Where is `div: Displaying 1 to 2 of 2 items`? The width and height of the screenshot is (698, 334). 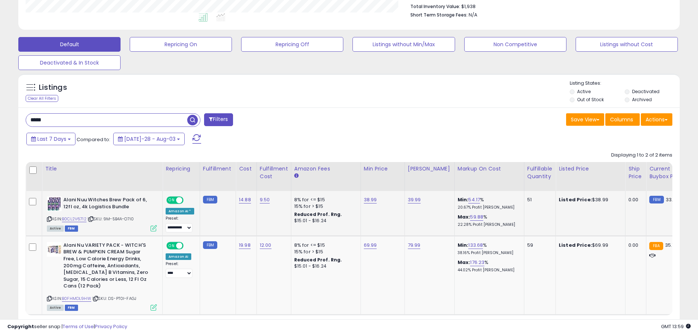 div: Displaying 1 to 2 of 2 items is located at coordinates (641, 155).